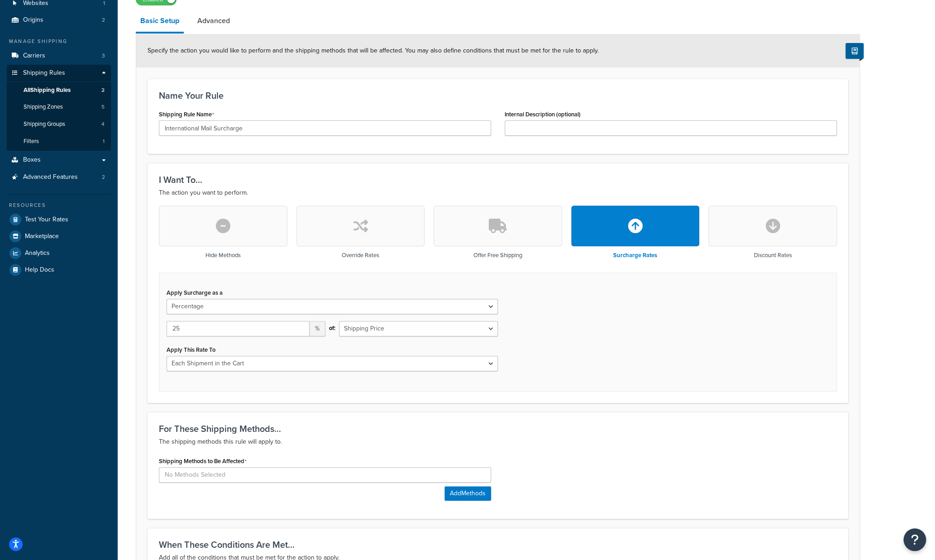 The height and width of the screenshot is (560, 935). I want to click on span: Help Docs, so click(39, 270).